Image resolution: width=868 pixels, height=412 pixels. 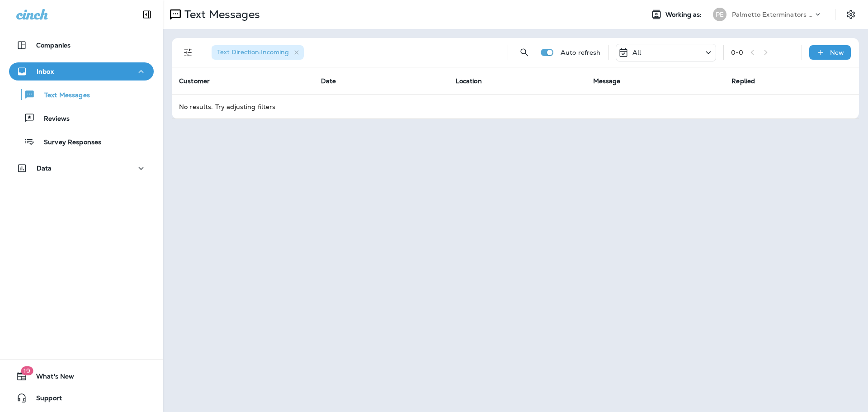 What do you see at coordinates (82, 94) in the screenshot?
I see `button: Text Messages` at bounding box center [82, 94].